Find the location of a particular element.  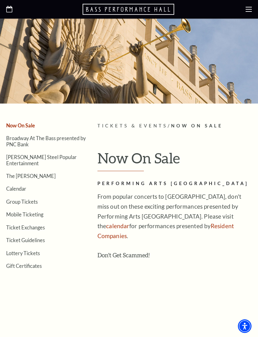

div: Accessibility Menu is located at coordinates (245, 326).